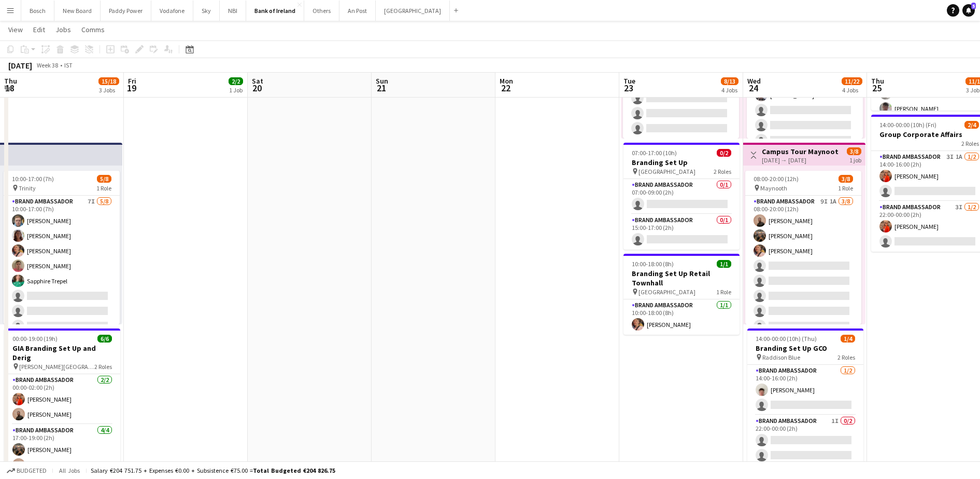 The width and height of the screenshot is (980, 479). I want to click on div: IST, so click(69, 65).